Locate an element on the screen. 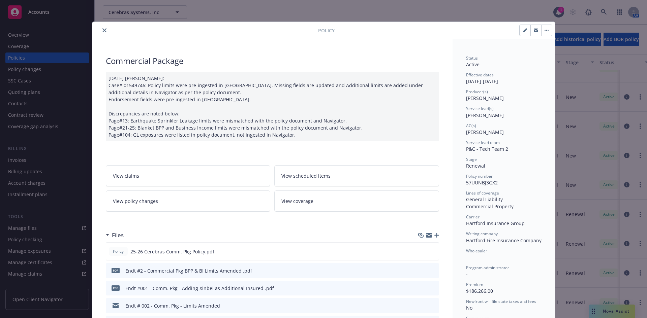 The image size is (647, 318). span: 57UUNBJ3GX2 is located at coordinates (482, 183).